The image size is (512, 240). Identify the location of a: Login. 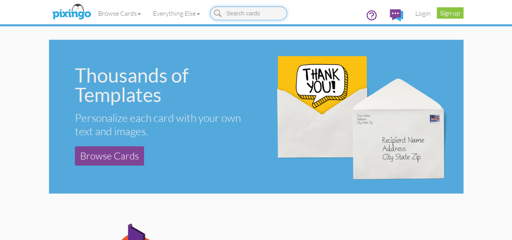
(423, 13).